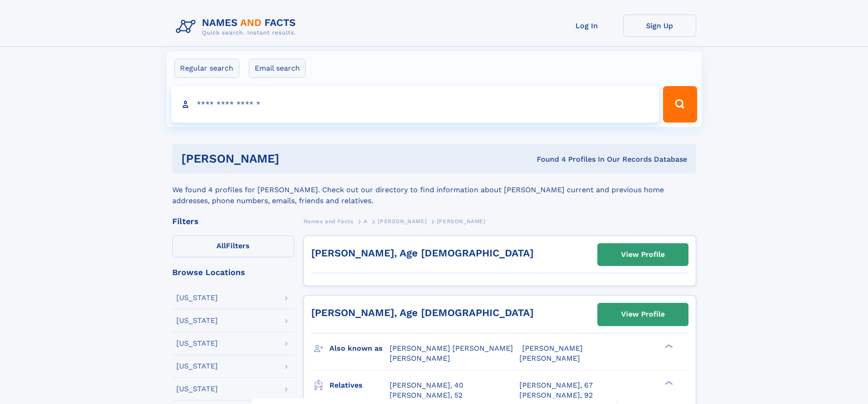 Image resolution: width=868 pixels, height=404 pixels. Describe the element at coordinates (587, 26) in the screenshot. I see `a: Log In` at that location.